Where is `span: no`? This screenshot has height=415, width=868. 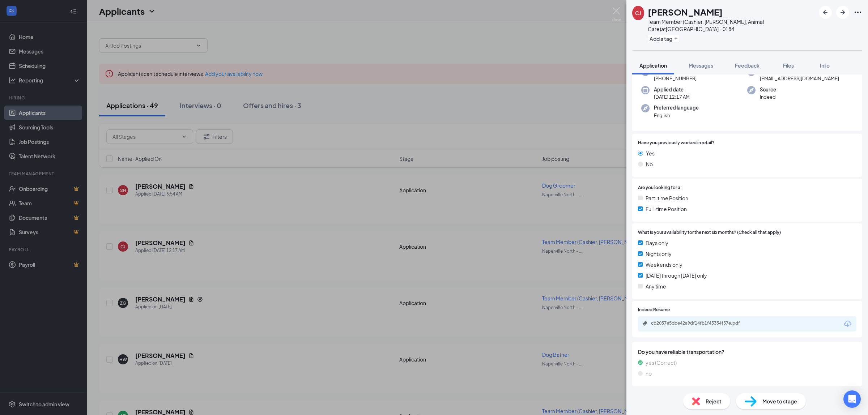
span: no is located at coordinates (648, 374).